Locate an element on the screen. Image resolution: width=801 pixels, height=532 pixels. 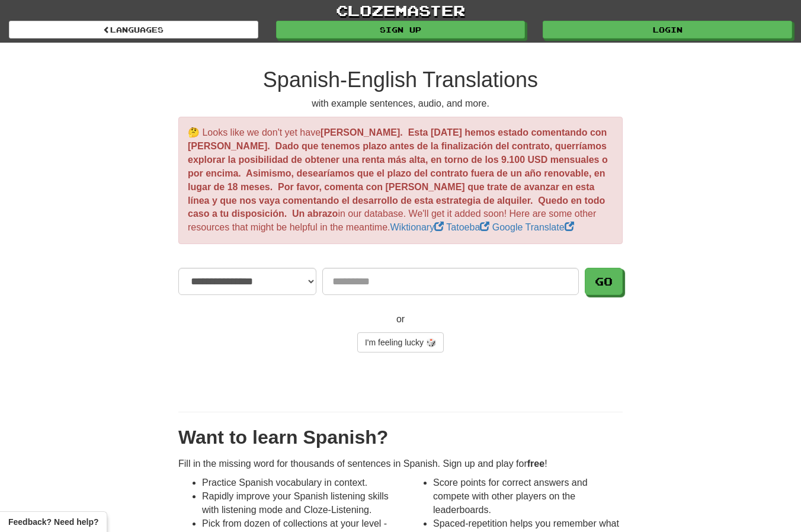
a: Wiktionary is located at coordinates (418, 227).